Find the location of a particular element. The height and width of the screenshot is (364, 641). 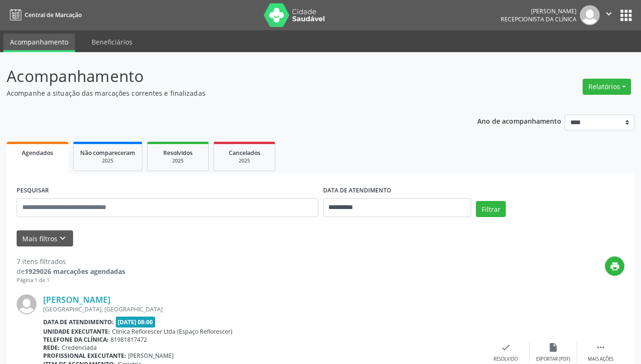

span: Resolvidos is located at coordinates (178, 152).